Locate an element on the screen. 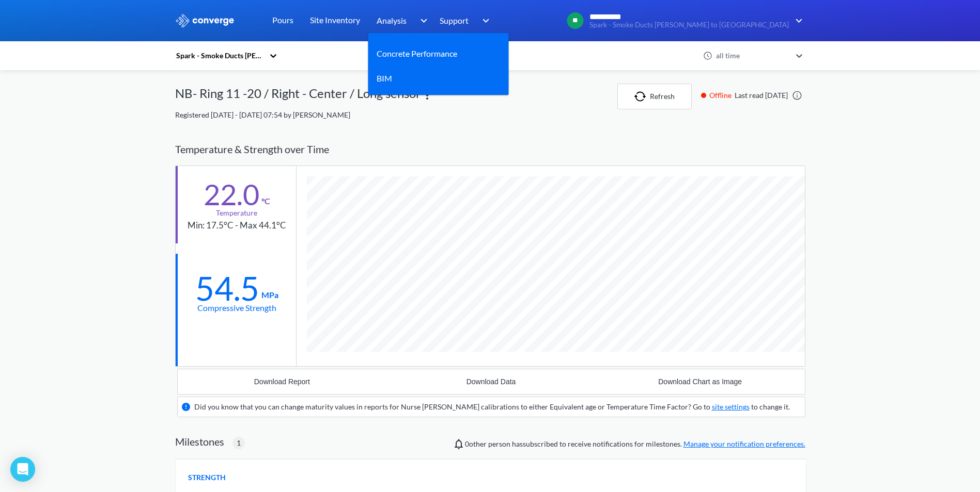 The image size is (980, 492). a: Manage your notification preferences. is located at coordinates (744, 444).